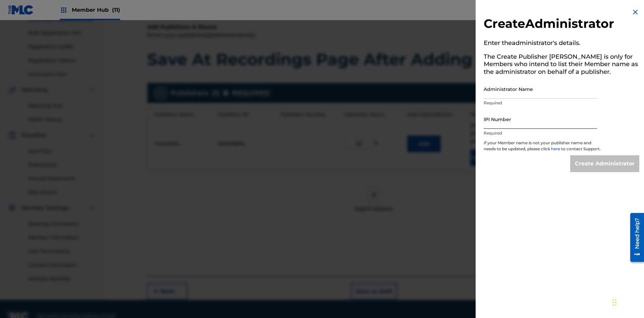  I want to click on div: Need help?, so click(12, 23).